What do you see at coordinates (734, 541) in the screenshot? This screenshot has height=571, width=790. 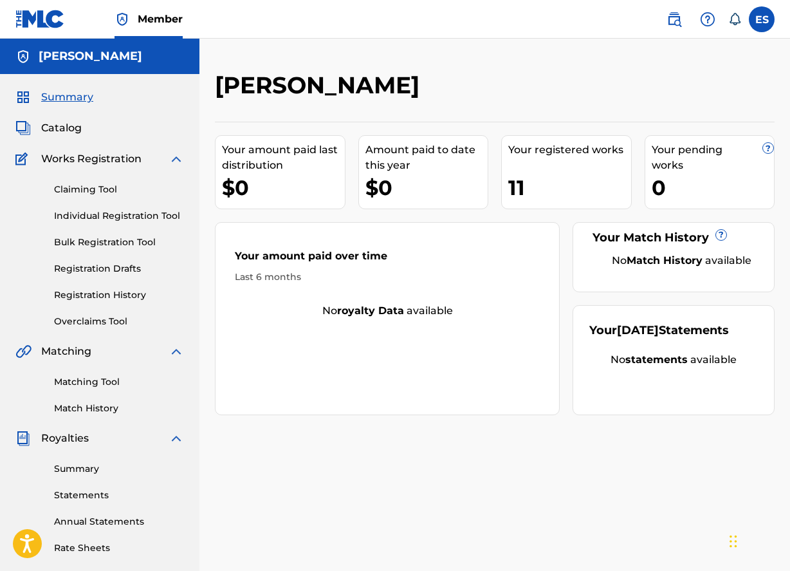 I see `div: Drag` at bounding box center [734, 541].